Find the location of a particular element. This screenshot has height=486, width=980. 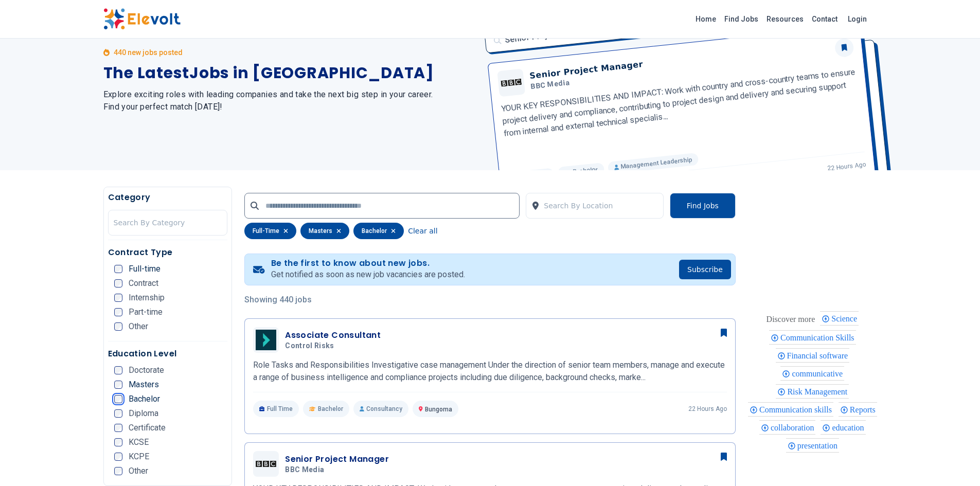

span: communicative is located at coordinates (818, 373).